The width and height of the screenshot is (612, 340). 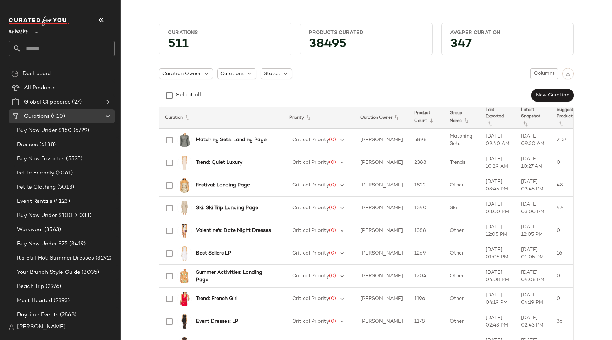 What do you see at coordinates (52, 230) in the screenshot?
I see `span: (3563)` at bounding box center [52, 230].